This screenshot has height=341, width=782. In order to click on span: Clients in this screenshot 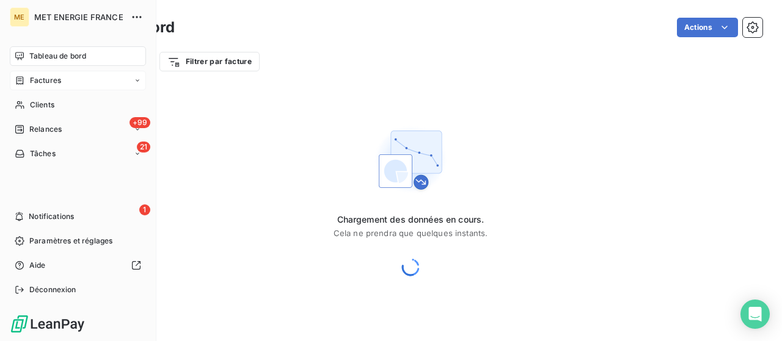, I will do `click(42, 105)`.